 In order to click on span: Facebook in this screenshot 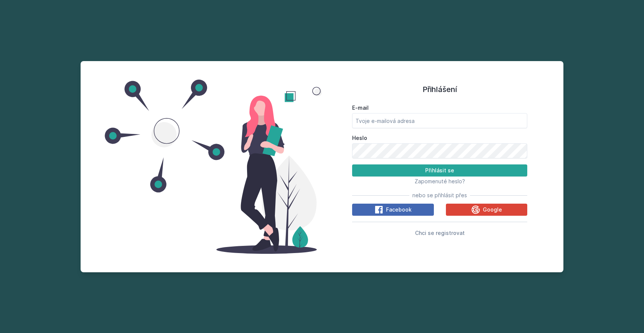, I will do `click(399, 210)`.